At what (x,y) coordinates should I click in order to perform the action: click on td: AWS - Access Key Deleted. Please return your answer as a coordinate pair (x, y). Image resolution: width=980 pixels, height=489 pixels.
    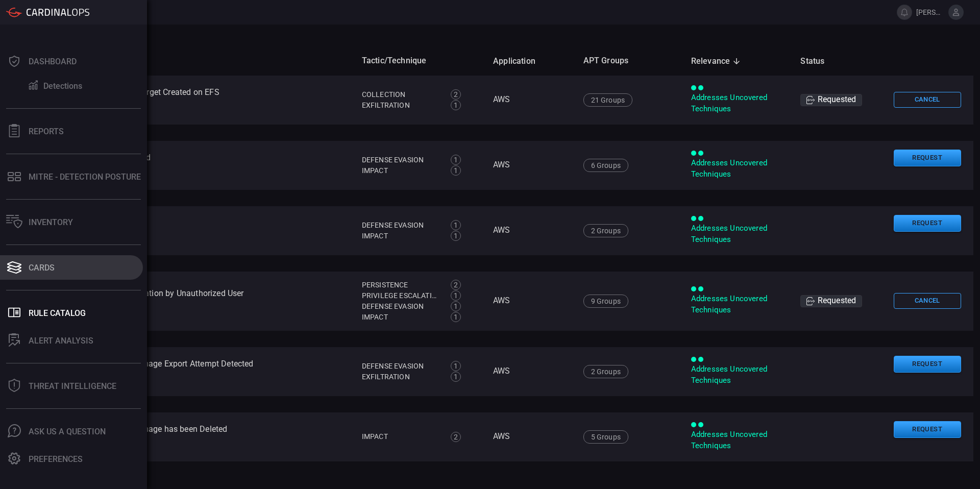
    Looking at the image, I should click on (197, 231).